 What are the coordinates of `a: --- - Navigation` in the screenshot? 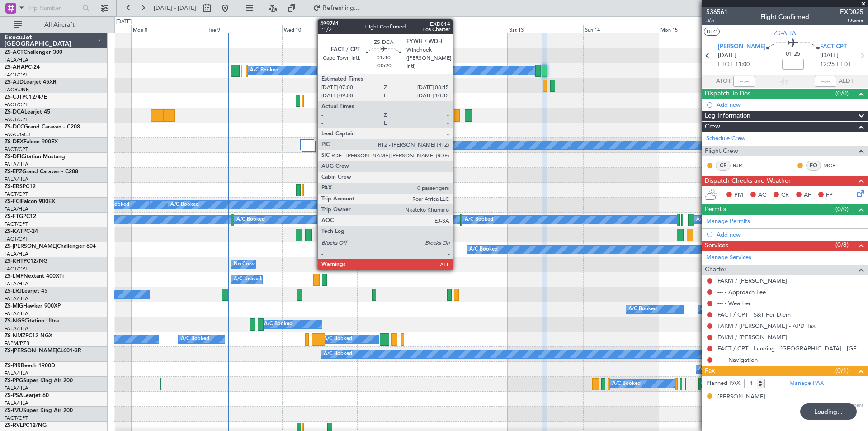 It's located at (737, 360).